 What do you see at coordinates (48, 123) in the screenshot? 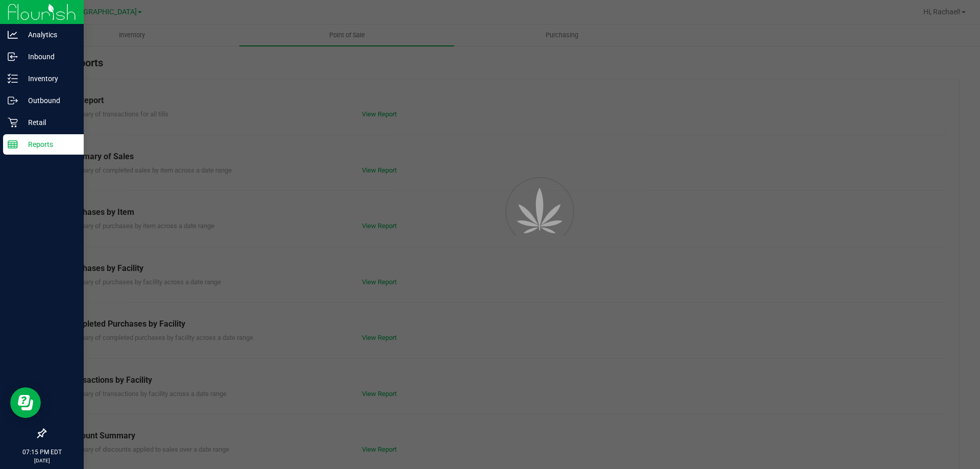
I see `p: Retail` at bounding box center [48, 123].